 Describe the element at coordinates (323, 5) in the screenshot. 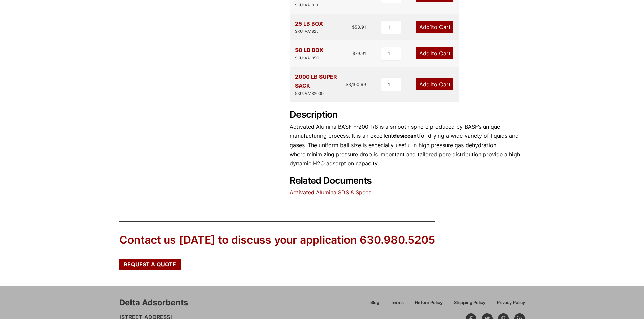

I see `div: SKU: AA1810` at that location.